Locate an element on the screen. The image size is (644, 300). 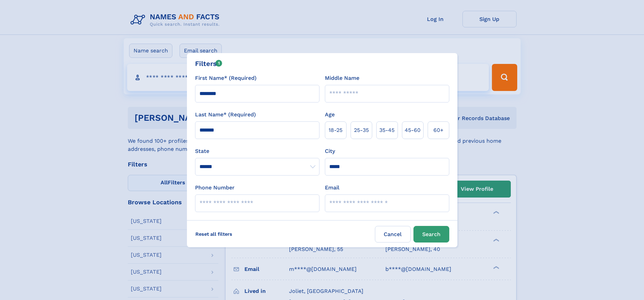
label: Last Name* (Required) is located at coordinates (226, 115).